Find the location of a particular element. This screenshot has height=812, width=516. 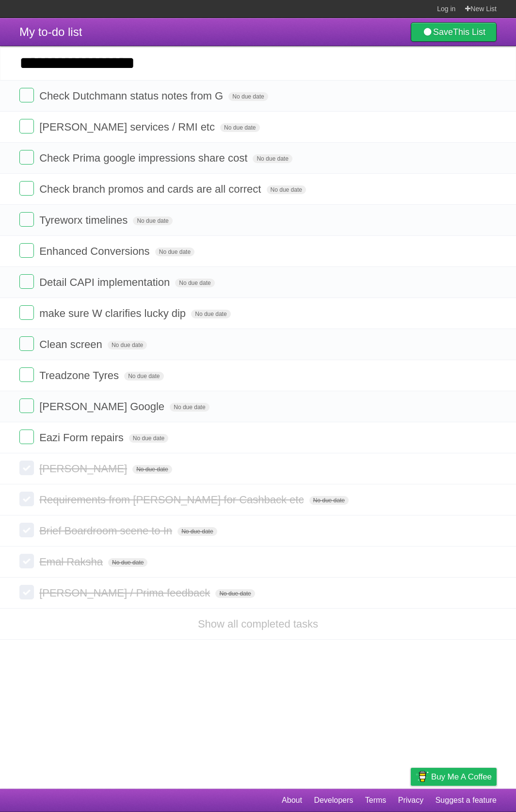

span: Brief Boardroom scene to In is located at coordinates (106, 530).